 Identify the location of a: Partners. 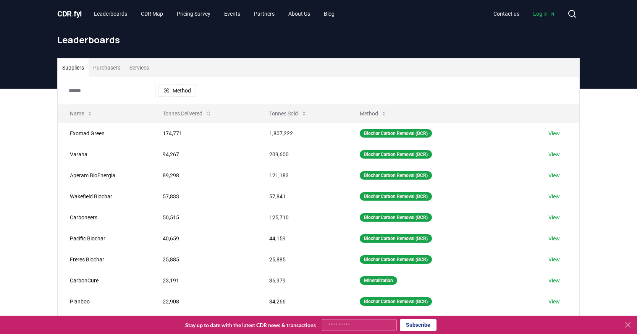
(264, 14).